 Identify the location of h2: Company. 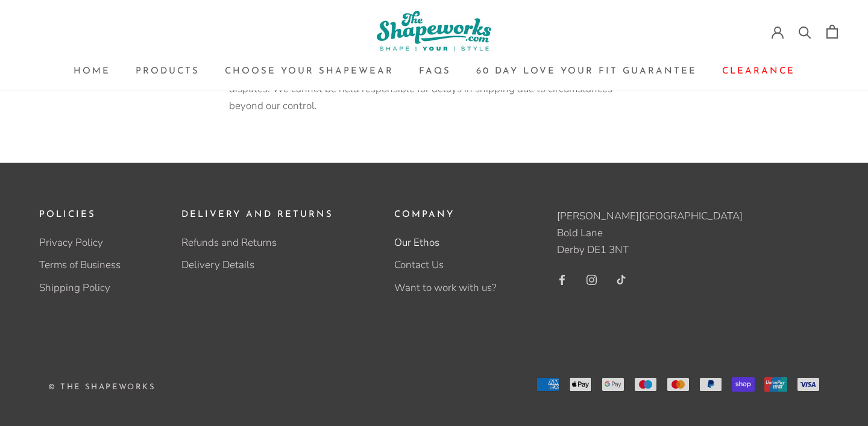
(445, 215).